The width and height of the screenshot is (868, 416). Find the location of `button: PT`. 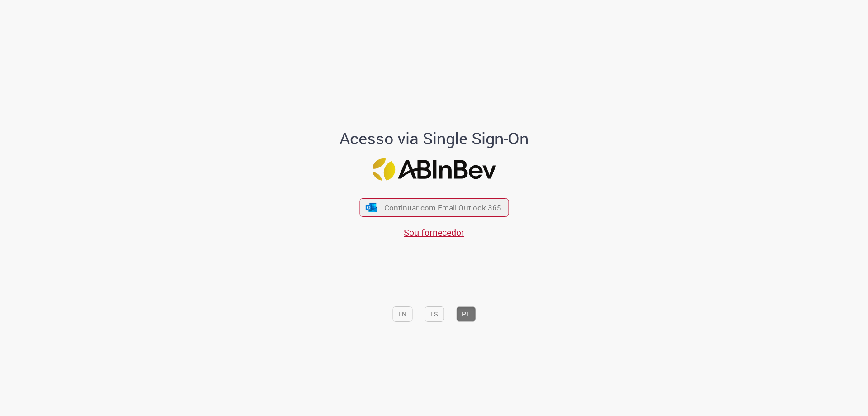

button: PT is located at coordinates (466, 314).